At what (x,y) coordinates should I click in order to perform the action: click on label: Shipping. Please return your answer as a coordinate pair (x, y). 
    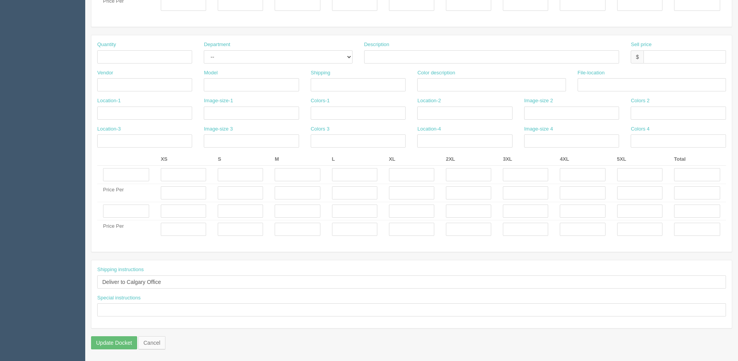
    Looking at the image, I should click on (320, 73).